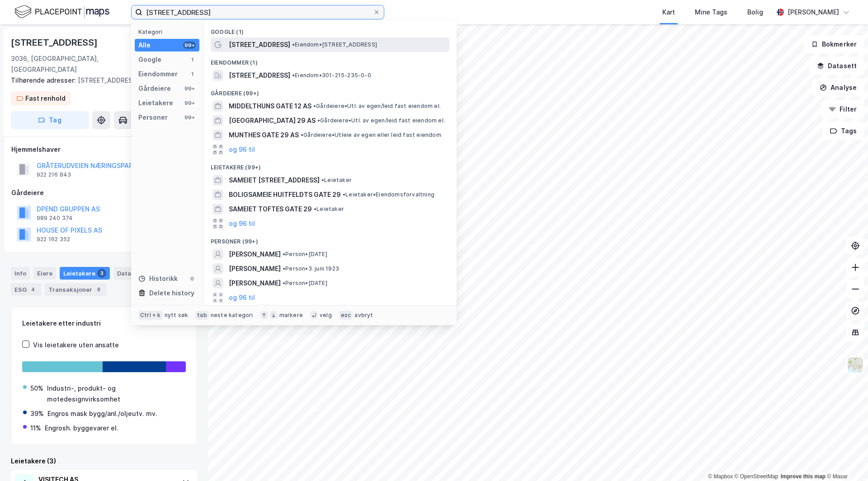  Describe the element at coordinates (54, 175) in the screenshot. I see `div: 922 216 843` at that location.